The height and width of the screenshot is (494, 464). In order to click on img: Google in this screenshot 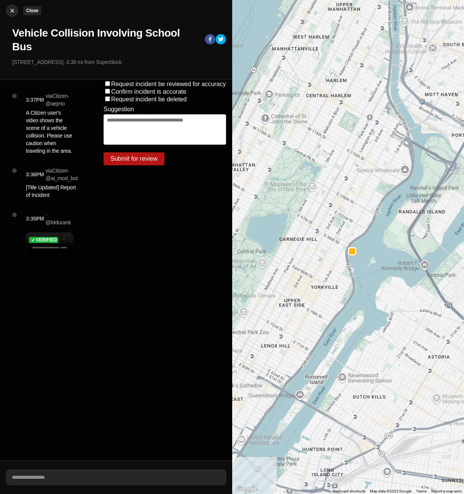, I will do `click(247, 489)`.